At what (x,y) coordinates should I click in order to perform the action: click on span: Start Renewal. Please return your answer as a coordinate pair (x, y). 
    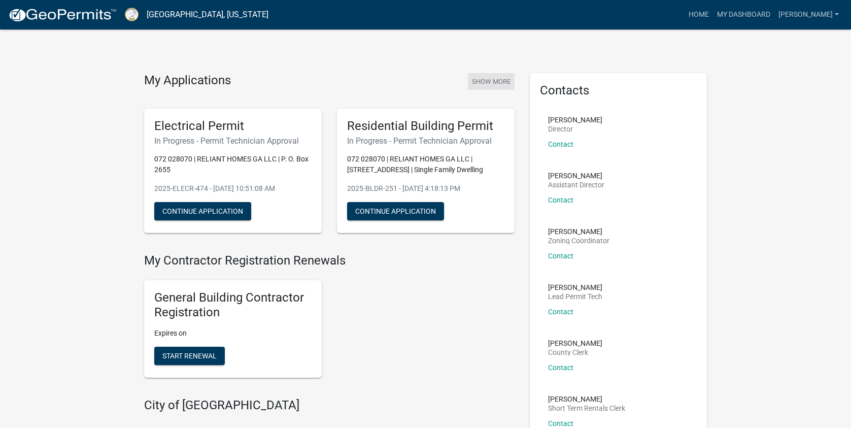
    Looking at the image, I should click on (189, 355).